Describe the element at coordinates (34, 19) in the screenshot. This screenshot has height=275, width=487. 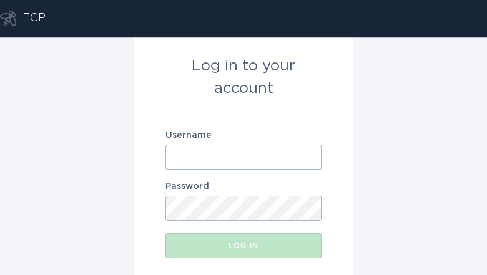
I see `div: ECP` at that location.